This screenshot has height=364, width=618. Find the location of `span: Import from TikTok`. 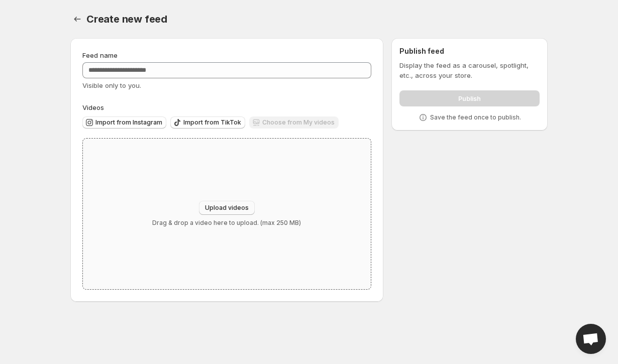

span: Import from TikTok is located at coordinates (212, 123).